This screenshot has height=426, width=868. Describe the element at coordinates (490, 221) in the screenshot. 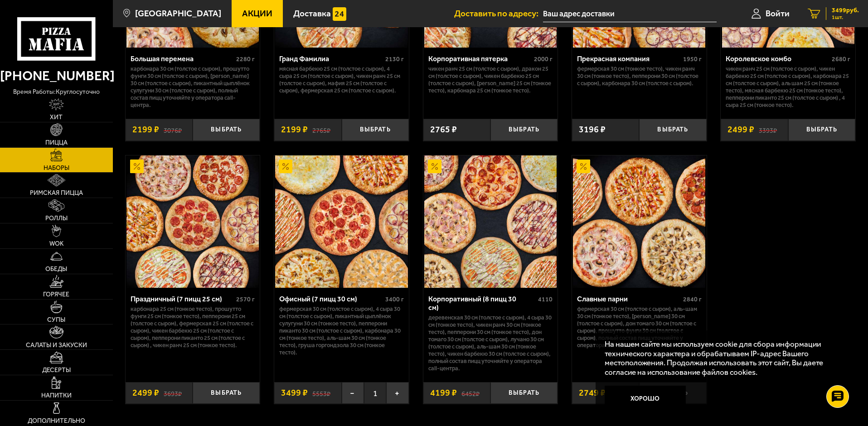

I see `a: АкционныйКорпоративный (8 пицц 30 см)` at that location.